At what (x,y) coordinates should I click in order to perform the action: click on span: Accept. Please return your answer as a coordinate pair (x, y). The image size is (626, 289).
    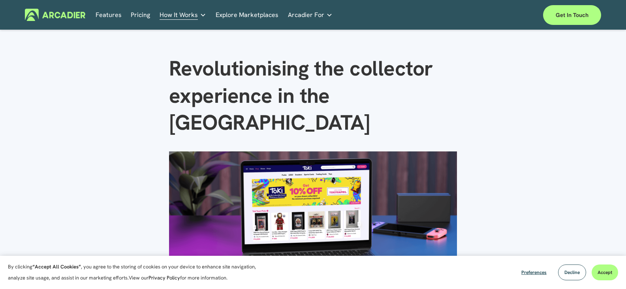
    Looking at the image, I should click on (605, 272).